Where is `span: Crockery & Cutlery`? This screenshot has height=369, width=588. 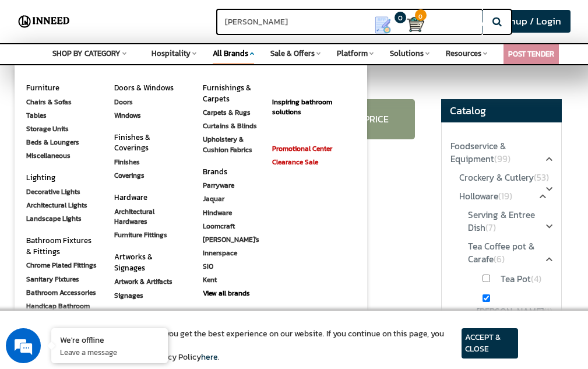 span: Crockery & Cutlery is located at coordinates (504, 177).